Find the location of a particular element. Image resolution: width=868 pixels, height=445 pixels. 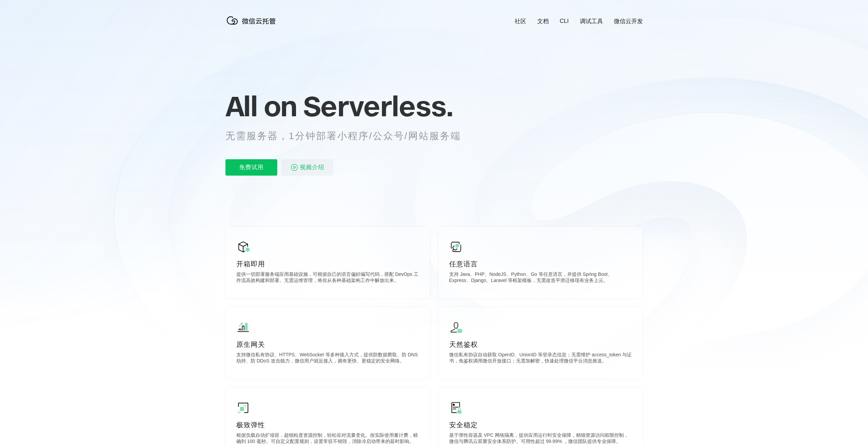

a: 文档 is located at coordinates (543, 21).